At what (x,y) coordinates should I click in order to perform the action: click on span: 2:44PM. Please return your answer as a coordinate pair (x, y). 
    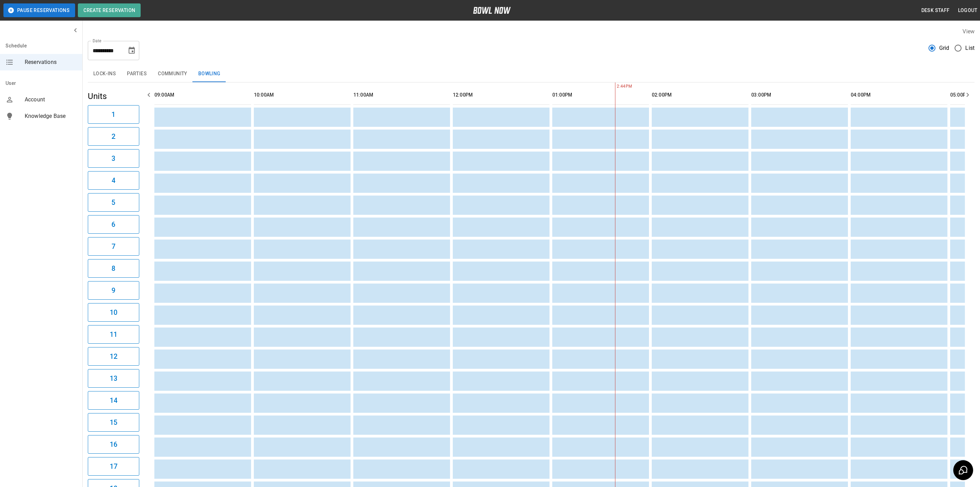
    Looking at the image, I should click on (616, 87).